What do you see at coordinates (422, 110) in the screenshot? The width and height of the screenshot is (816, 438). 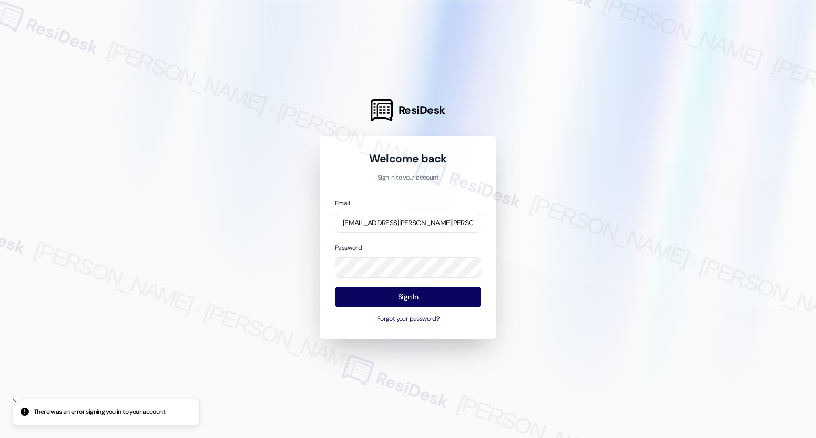 I see `span: ResiDesk` at bounding box center [422, 110].